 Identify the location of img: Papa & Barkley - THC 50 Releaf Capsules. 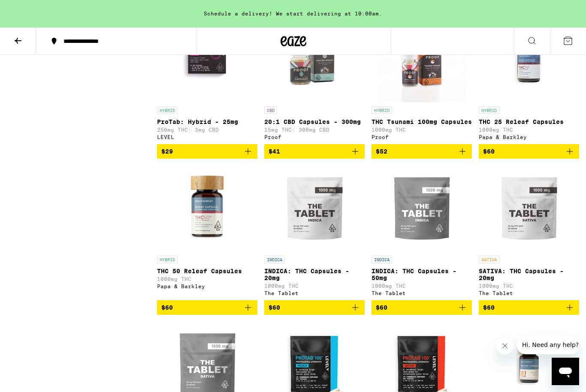
(207, 208).